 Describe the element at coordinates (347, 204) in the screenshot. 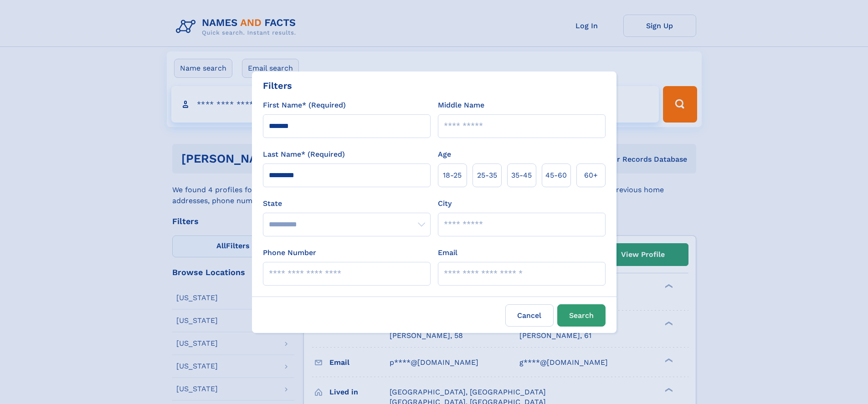

I see `label: State` at that location.